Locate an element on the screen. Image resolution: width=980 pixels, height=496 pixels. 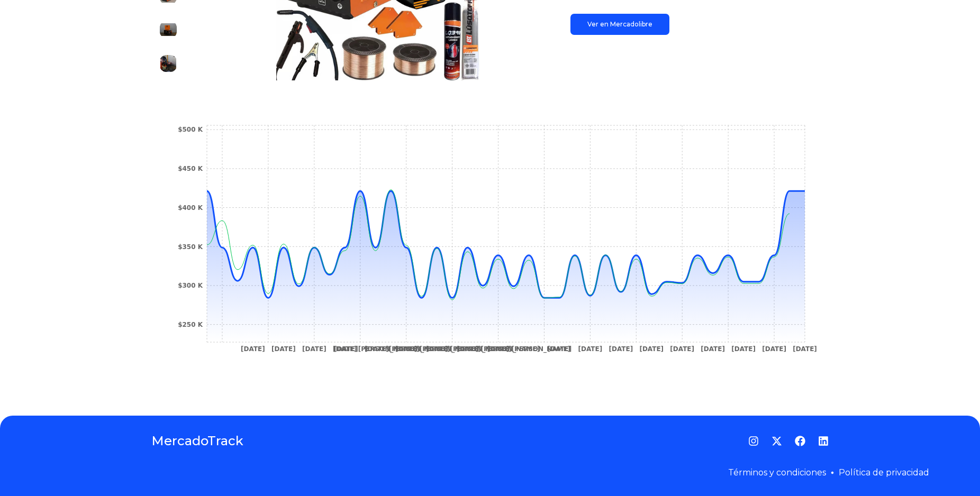
a: Términos y condiciones is located at coordinates (777, 472).